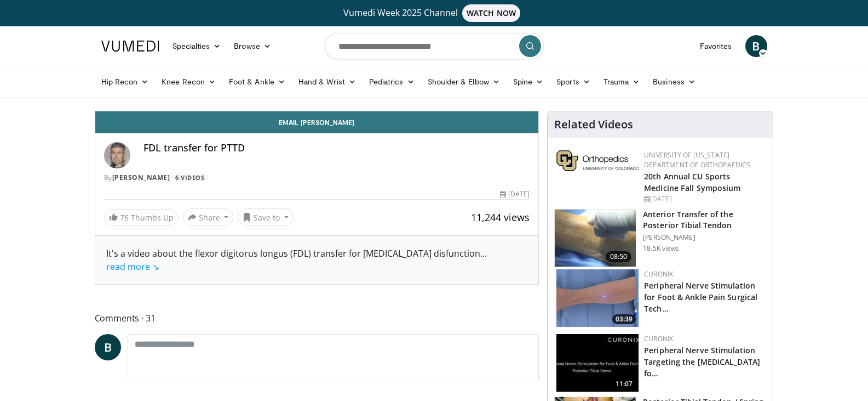 The image size is (868, 401). I want to click on input: Search topics, interventions, so click(434, 46).